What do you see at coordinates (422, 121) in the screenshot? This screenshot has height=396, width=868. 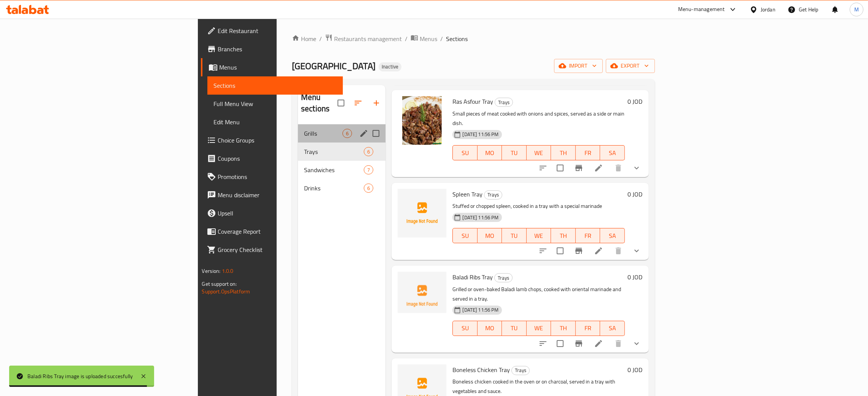 I see `img: Ras Asfour Tray` at bounding box center [422, 121].